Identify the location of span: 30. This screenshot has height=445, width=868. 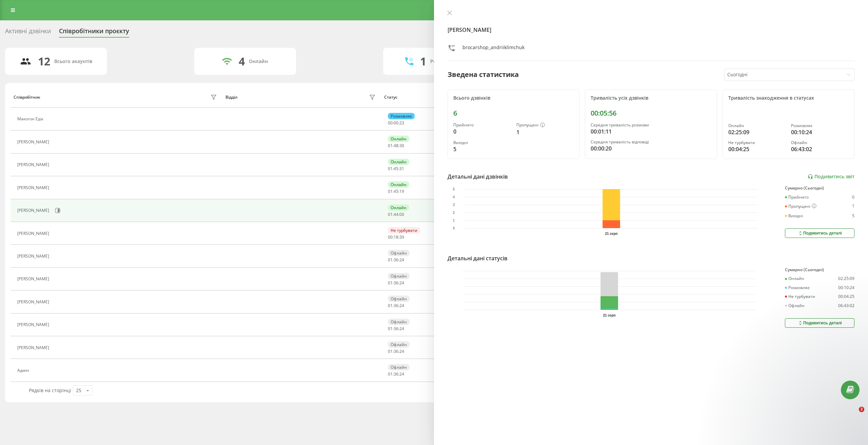
(401, 145).